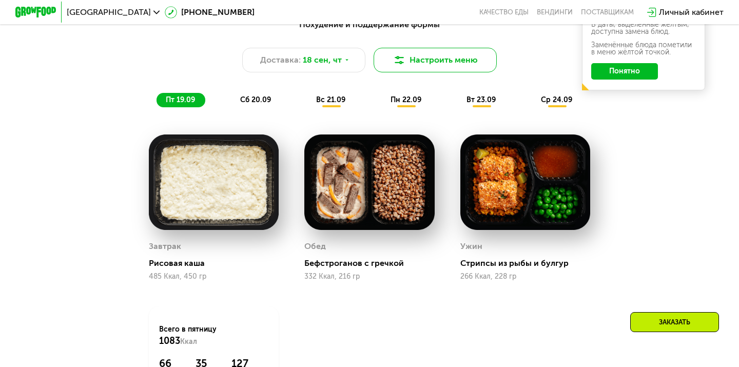  What do you see at coordinates (180, 100) in the screenshot?
I see `span: пт 19.09` at bounding box center [180, 100].